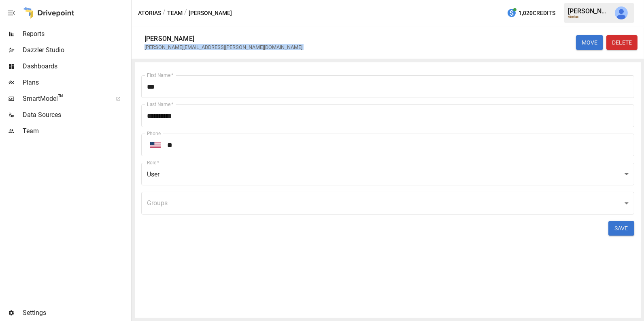 The height and width of the screenshot is (321, 644). What do you see at coordinates (589, 42) in the screenshot?
I see `button: MOVE` at bounding box center [589, 42].